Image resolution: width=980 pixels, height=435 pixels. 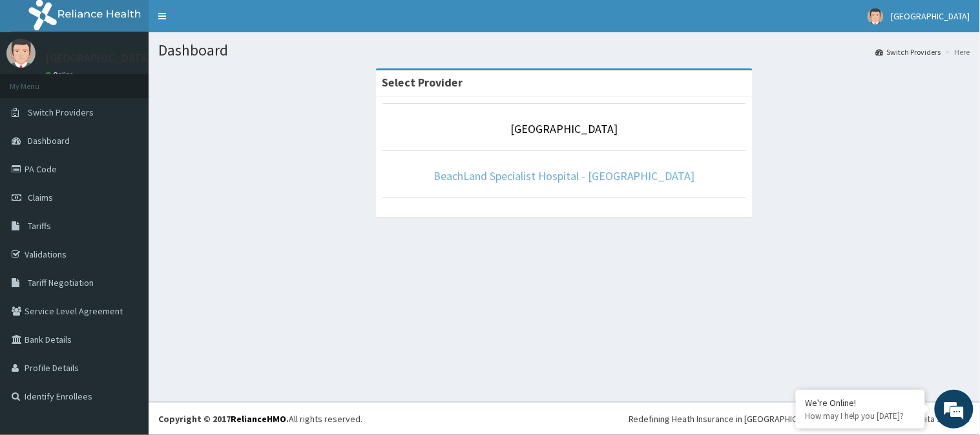 What do you see at coordinates (40, 198) in the screenshot?
I see `span: Claims` at bounding box center [40, 198].